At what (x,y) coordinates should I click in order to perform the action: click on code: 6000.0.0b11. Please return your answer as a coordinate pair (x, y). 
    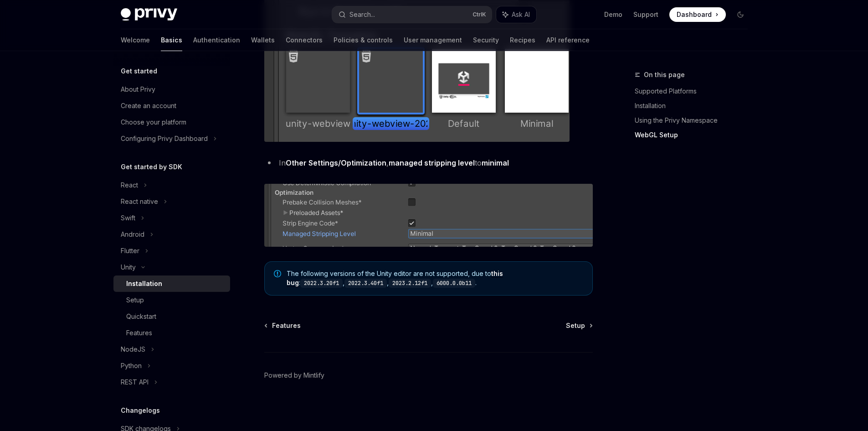
    Looking at the image, I should click on (454, 283).